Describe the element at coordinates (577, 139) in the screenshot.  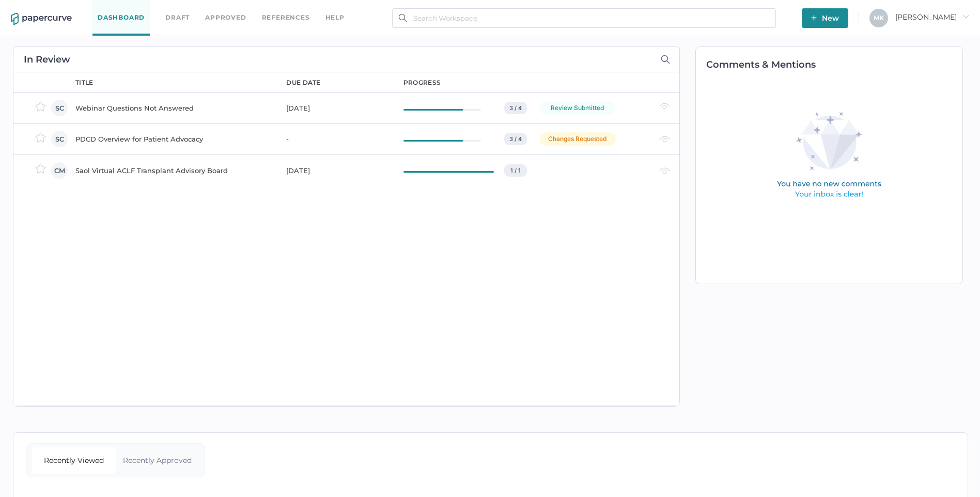
I see `div: Changes Requested` at that location.